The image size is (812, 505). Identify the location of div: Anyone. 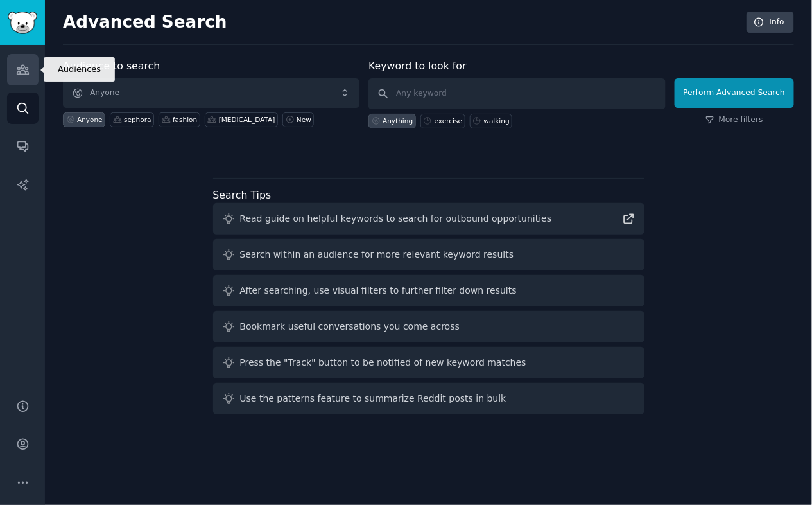
(90, 119).